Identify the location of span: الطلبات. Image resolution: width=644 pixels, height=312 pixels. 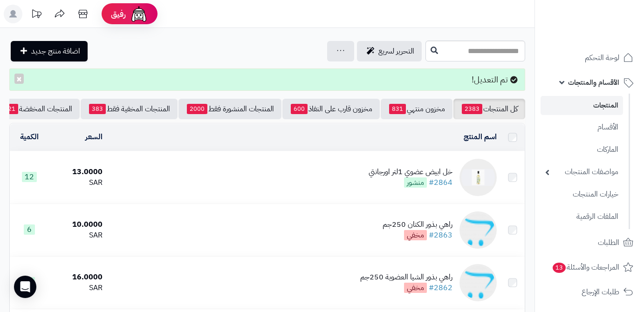
(609, 243).